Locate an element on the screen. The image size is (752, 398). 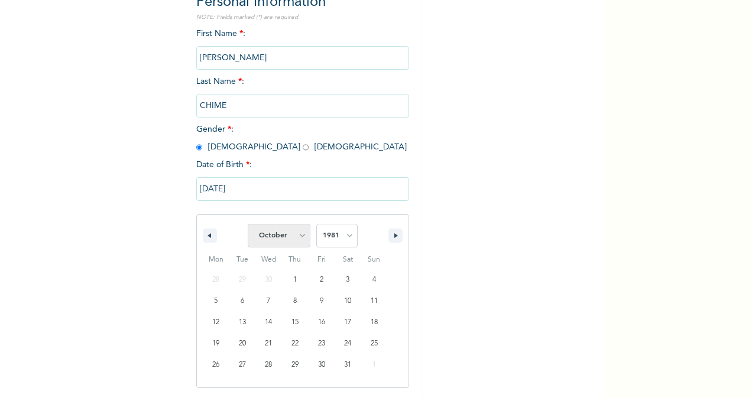
button: 14 is located at coordinates (268, 323).